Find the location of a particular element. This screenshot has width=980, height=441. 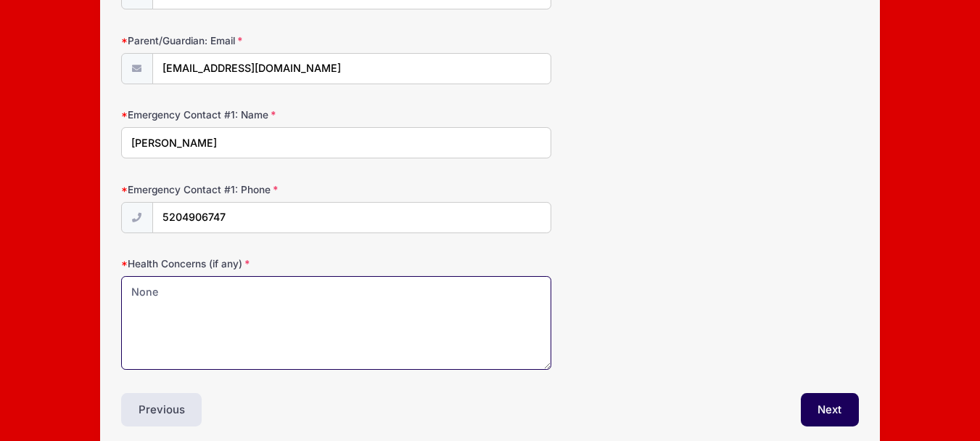

input: (xxx) xxx-xxxx is located at coordinates (352, 217).